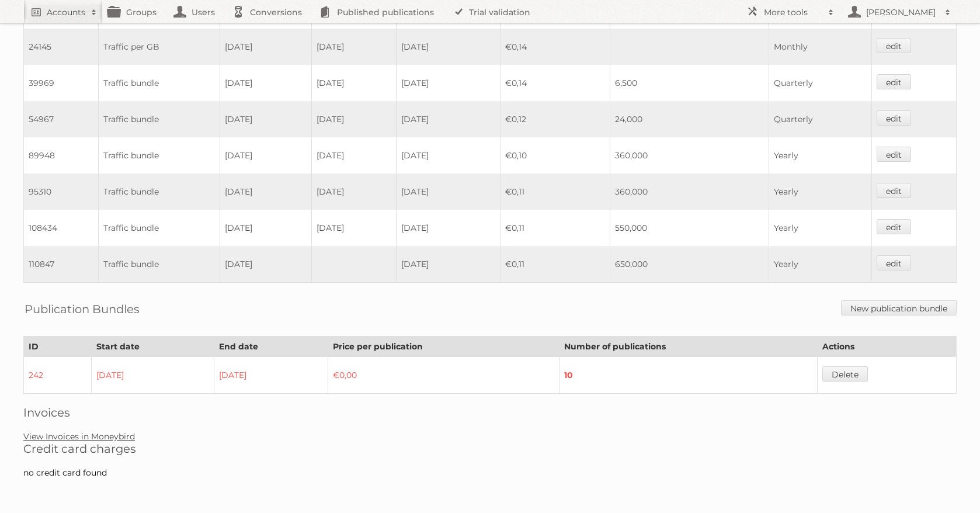 This screenshot has width=980, height=513. What do you see at coordinates (79, 436) in the screenshot?
I see `a: View Invoices in Moneybird` at bounding box center [79, 436].